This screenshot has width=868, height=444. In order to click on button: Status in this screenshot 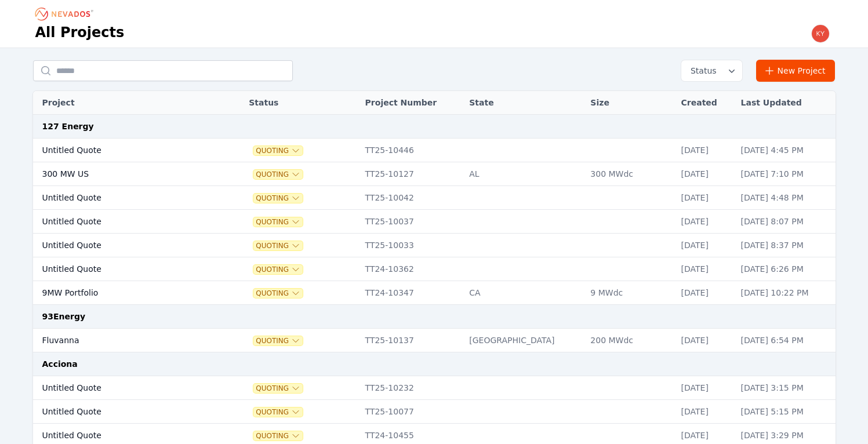, I will do `click(711, 71)`.